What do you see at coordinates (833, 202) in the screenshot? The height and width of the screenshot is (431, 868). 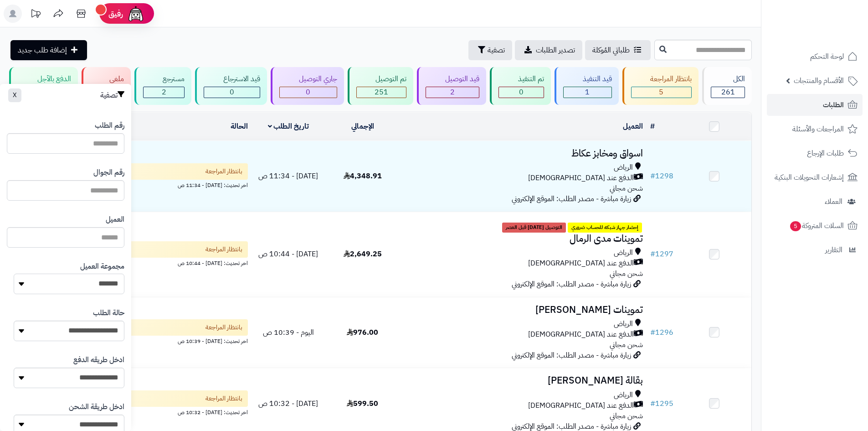 I see `span: العملاء` at bounding box center [833, 202].